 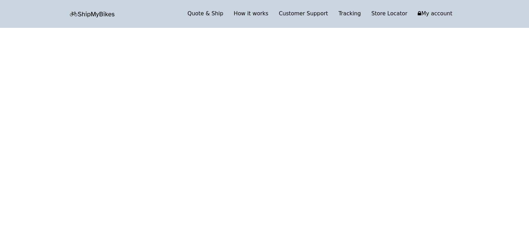 I want to click on a: My account, so click(x=435, y=14).